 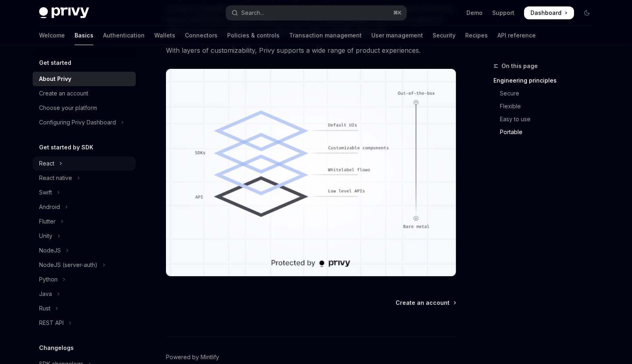 I want to click on a: Wallets, so click(x=165, y=36).